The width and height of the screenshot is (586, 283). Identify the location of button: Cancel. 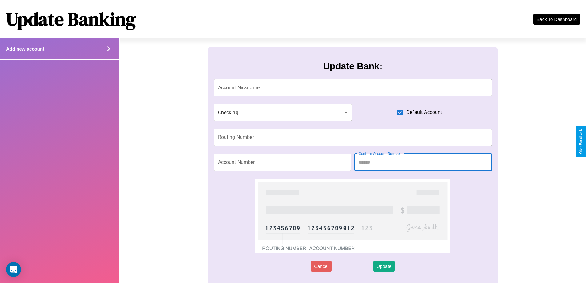
(321, 266).